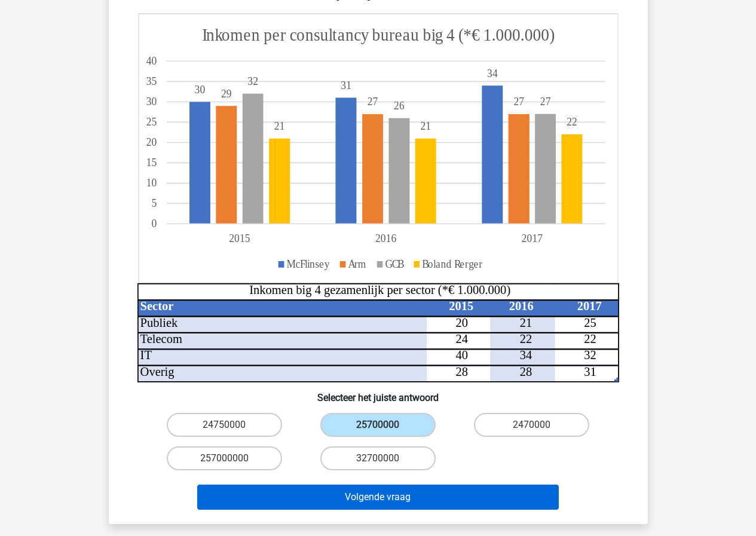 This screenshot has width=756, height=536. I want to click on tspan: 201520162017, so click(385, 238).